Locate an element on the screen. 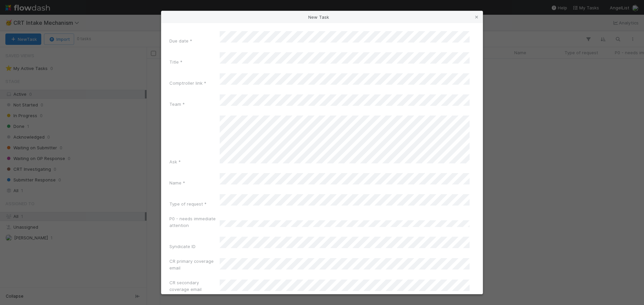 The image size is (644, 305). label: Due date * is located at coordinates (181, 41).